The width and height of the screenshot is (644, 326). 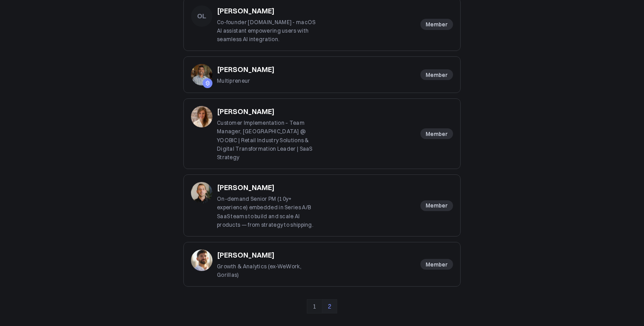 What do you see at coordinates (202, 16) in the screenshot?
I see `img: OL` at bounding box center [202, 16].